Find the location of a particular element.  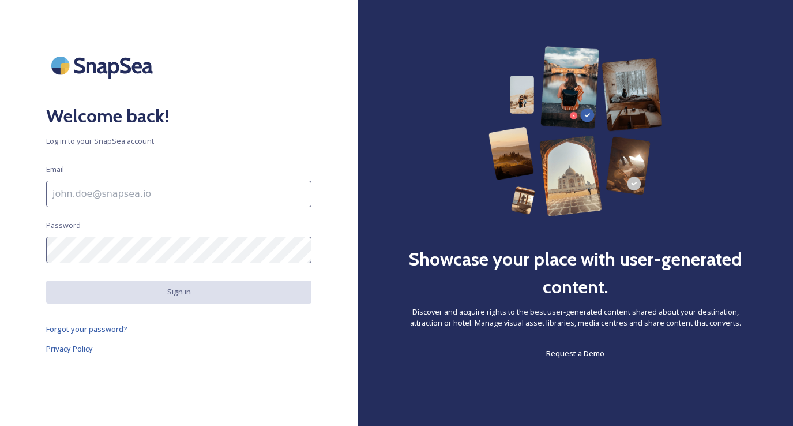

span: Discover and acquire rights to the best user-generated content shared about your destination, att... is located at coordinates (575, 317).